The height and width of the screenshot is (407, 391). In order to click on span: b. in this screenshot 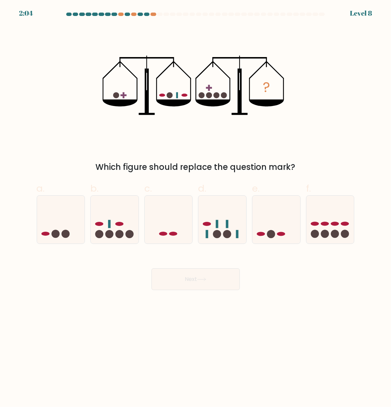, I will do `click(94, 188)`.